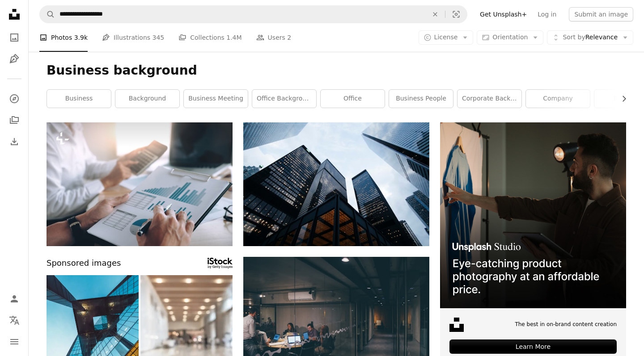  I want to click on a: Illustrations, so click(15, 59).